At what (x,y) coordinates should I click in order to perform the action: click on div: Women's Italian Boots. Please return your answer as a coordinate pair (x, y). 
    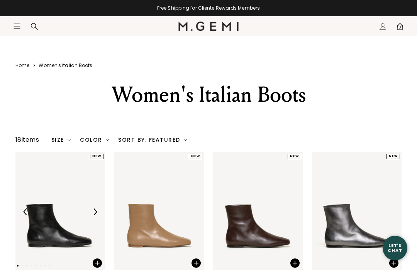
    Looking at the image, I should click on (208, 95).